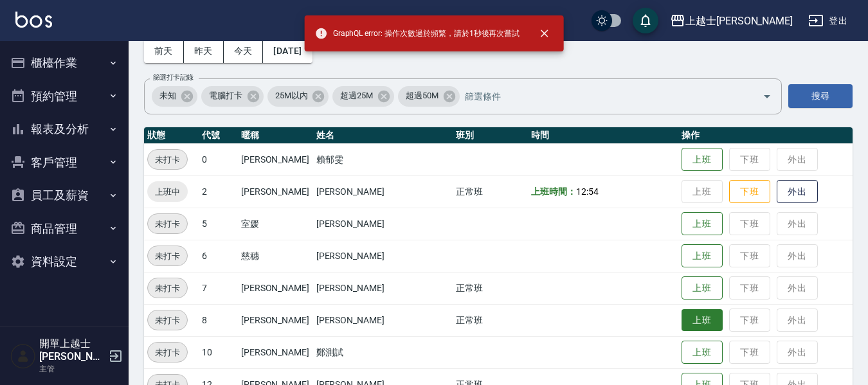 This screenshot has height=385, width=868. Describe the element at coordinates (232, 96) in the screenshot. I see `div: 電腦打卡` at that location.